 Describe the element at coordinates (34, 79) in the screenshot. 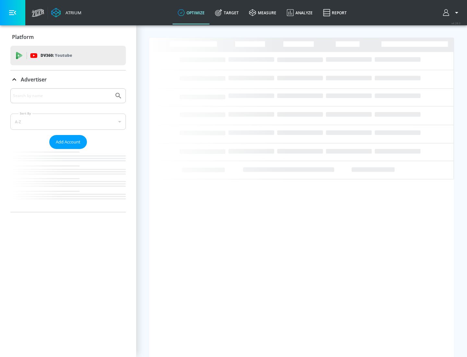

I see `p: Advertiser` at that location.